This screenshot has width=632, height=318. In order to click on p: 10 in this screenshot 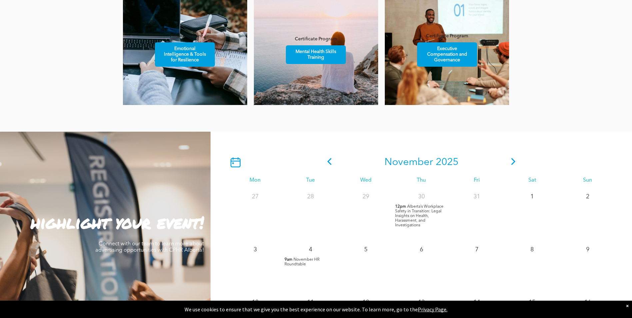, I will do `click(255, 302)`.